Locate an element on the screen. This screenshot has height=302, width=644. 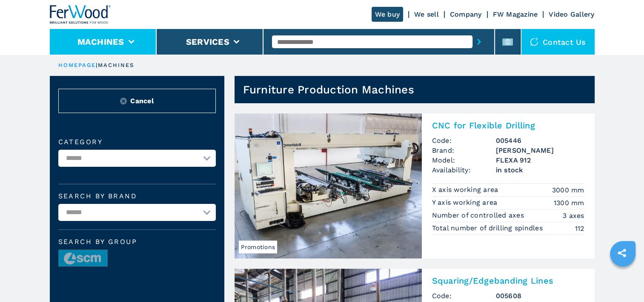
a: Video Gallery is located at coordinates (571, 15).